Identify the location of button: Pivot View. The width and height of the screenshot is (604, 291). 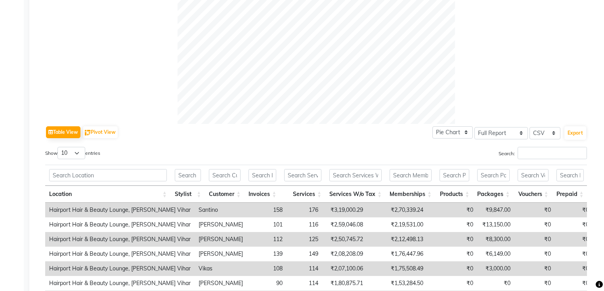
(100, 132).